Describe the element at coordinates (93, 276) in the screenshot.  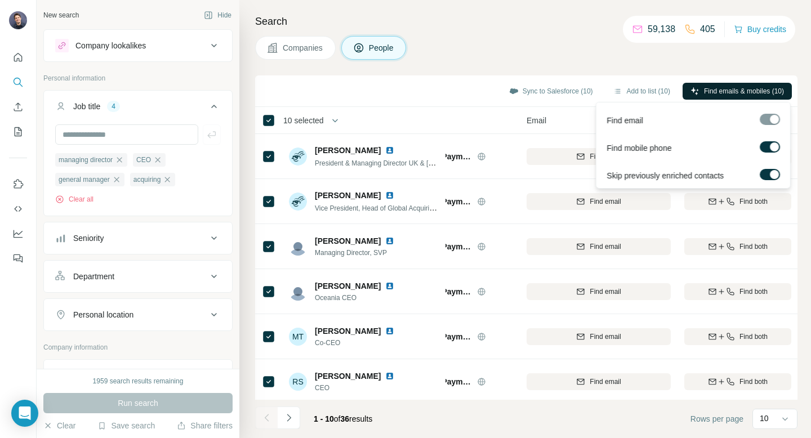
I see `div: Department` at that location.